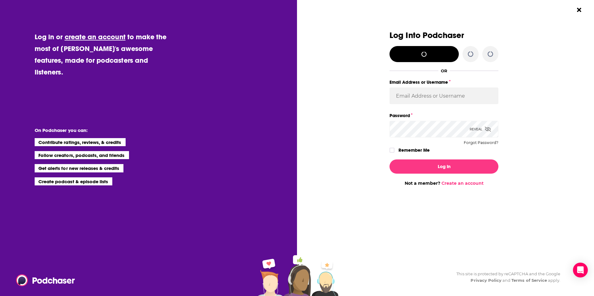  Describe the element at coordinates (444, 82) in the screenshot. I see `label: Email Address or Username` at that location.